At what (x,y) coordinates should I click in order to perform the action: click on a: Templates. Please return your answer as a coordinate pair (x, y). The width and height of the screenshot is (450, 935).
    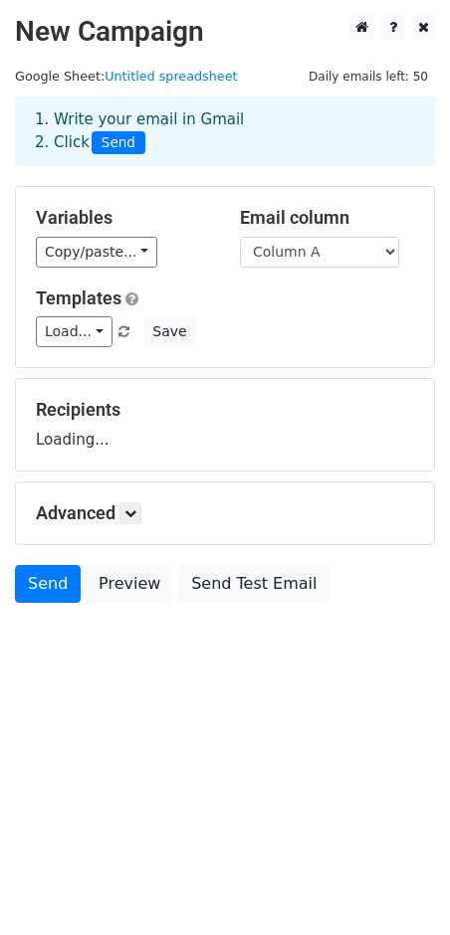
    Looking at the image, I should click on (79, 297).